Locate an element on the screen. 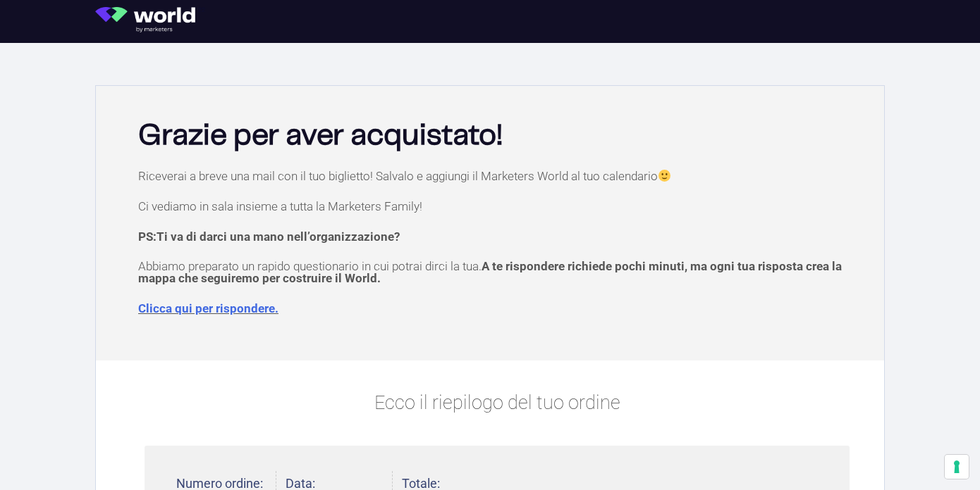 This screenshot has height=490, width=980. b: Grazie per aver acquistato! is located at coordinates (320, 136).